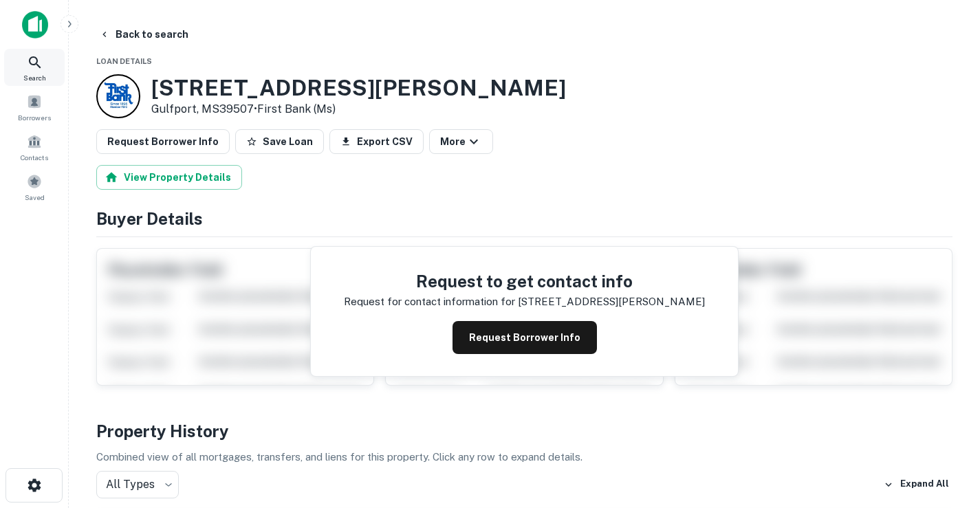 This screenshot has width=980, height=508. Describe the element at coordinates (34, 78) in the screenshot. I see `span: Search` at that location.